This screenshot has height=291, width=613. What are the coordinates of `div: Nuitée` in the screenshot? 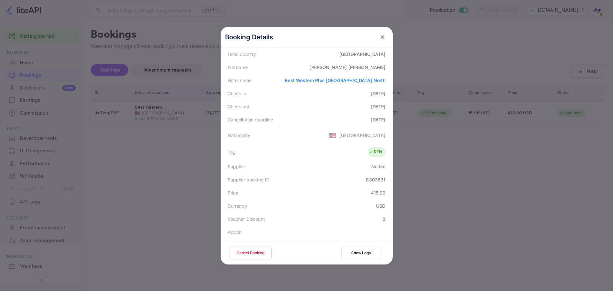 It's located at (378, 166).